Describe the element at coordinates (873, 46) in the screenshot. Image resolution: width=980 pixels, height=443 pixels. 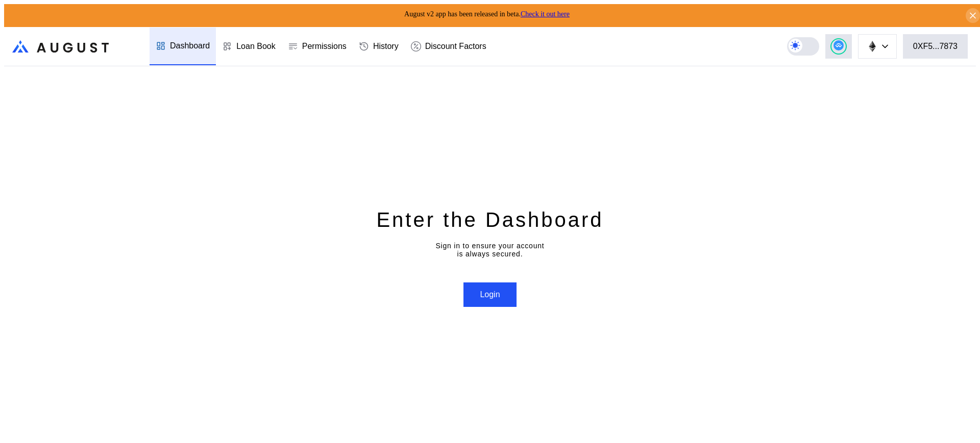
I see `img: chain logo` at that location.